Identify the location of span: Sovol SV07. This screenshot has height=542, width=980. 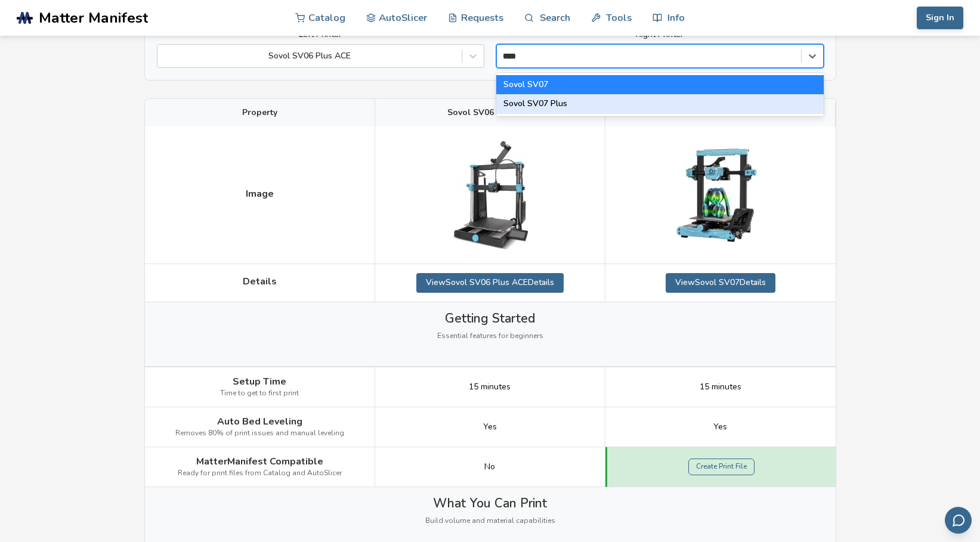
(720, 113).